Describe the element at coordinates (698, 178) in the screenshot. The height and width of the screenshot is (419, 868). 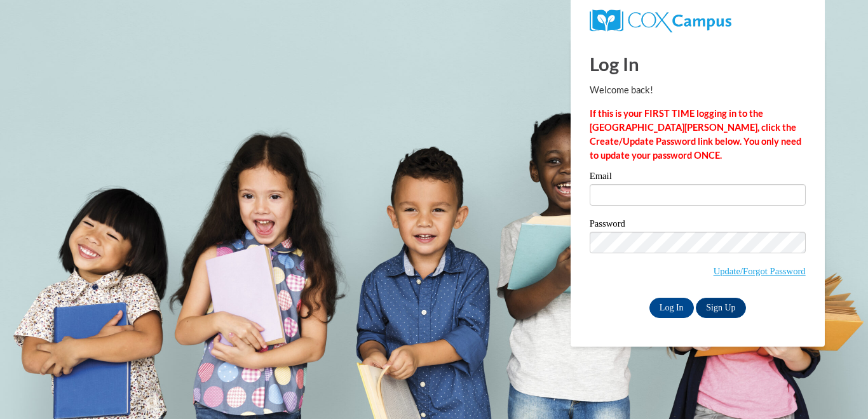
I see `label: Email` at that location.